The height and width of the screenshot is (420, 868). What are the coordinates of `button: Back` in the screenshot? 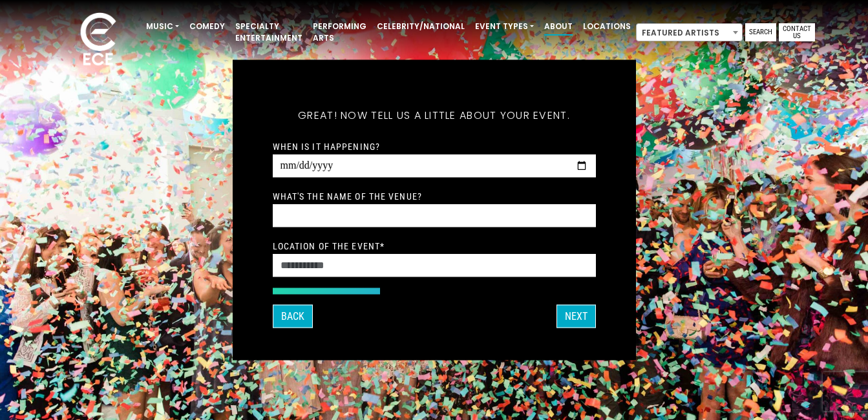 It's located at (293, 316).